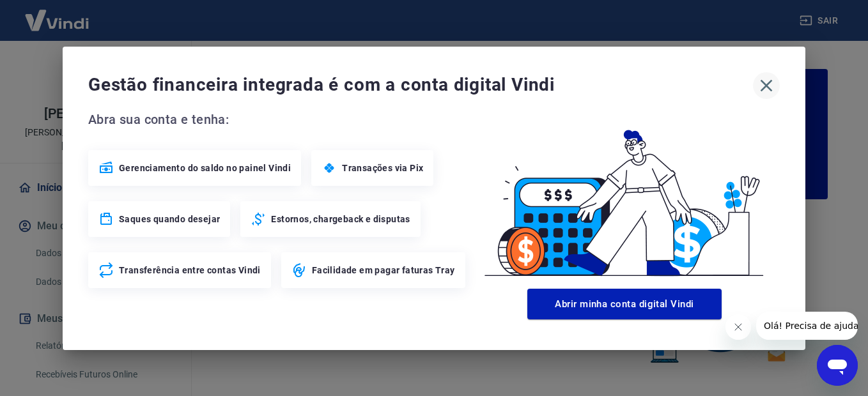 The height and width of the screenshot is (396, 868). Describe the element at coordinates (382, 168) in the screenshot. I see `span: Transações via Pix` at that location.